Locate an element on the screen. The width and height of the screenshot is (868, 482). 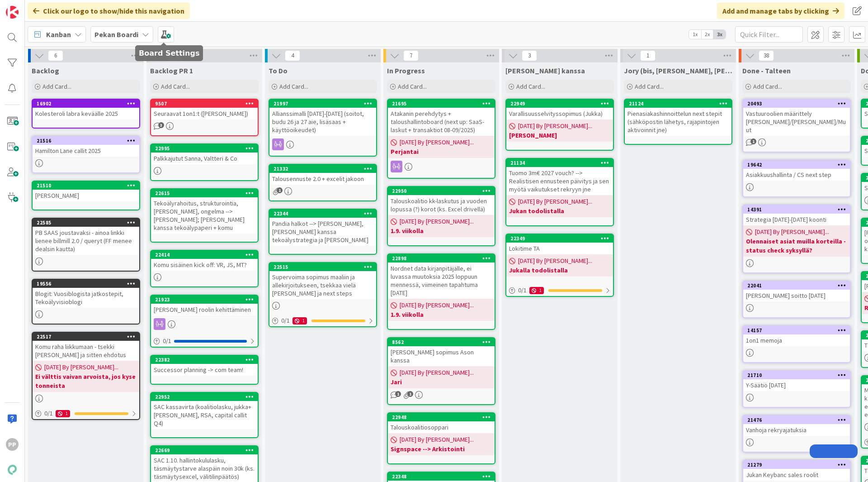
span: 1x is located at coordinates (694, 35).